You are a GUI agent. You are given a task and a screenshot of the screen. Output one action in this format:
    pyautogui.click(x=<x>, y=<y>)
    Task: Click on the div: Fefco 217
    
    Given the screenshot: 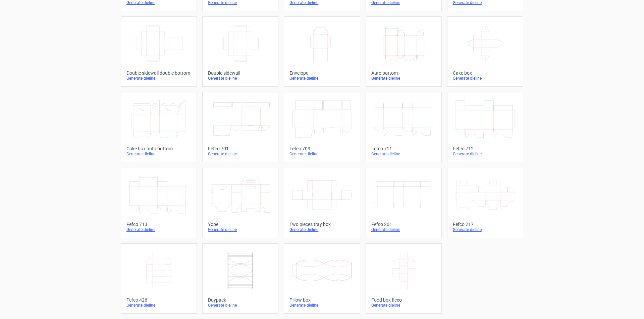 What is the action you would take?
    pyautogui.click(x=485, y=224)
    